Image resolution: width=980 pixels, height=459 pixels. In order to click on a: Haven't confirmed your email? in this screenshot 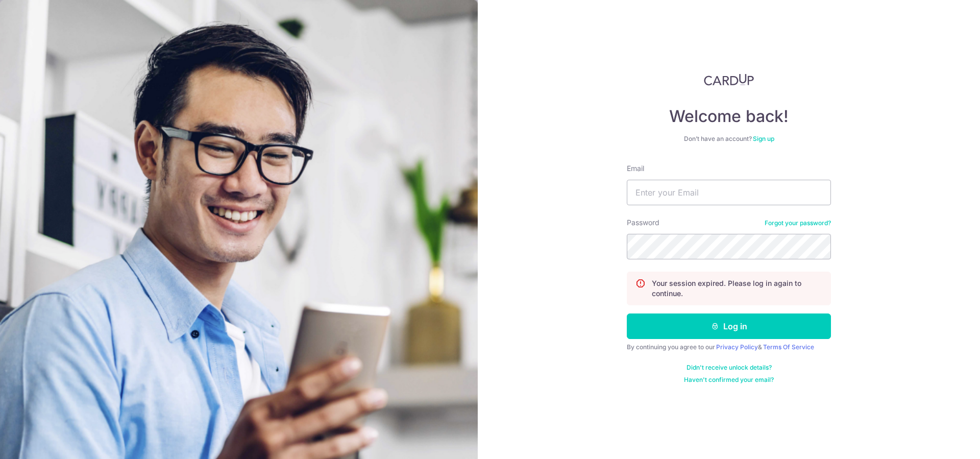, I will do `click(729, 380)`.